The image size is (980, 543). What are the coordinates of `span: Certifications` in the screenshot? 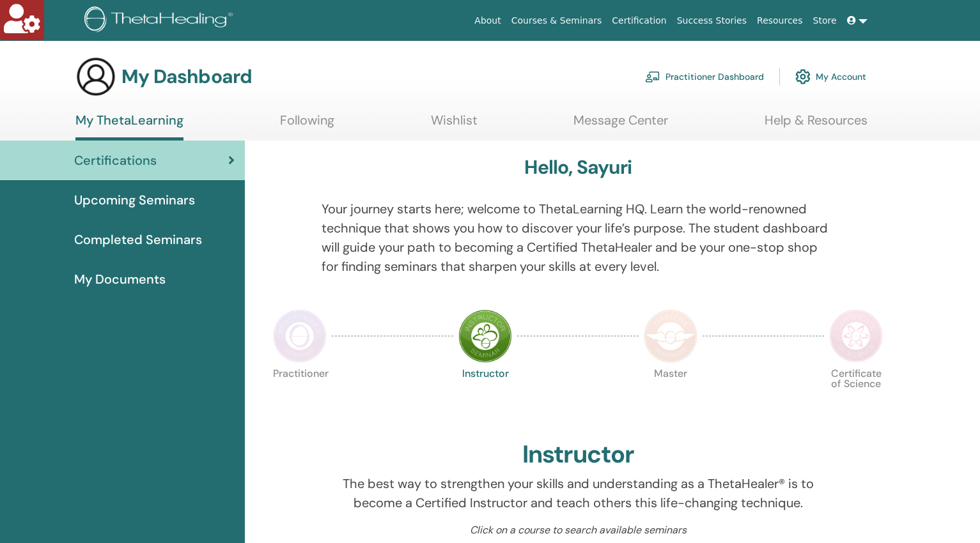 It's located at (115, 160).